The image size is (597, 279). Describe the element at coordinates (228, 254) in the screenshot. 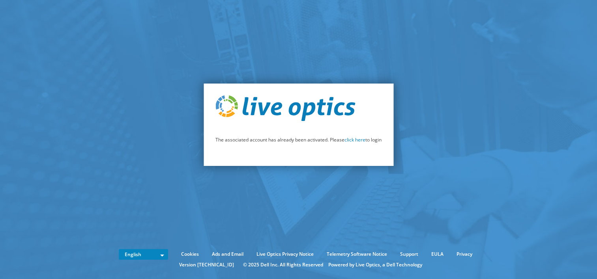

I see `a: Ads and Email` at that location.